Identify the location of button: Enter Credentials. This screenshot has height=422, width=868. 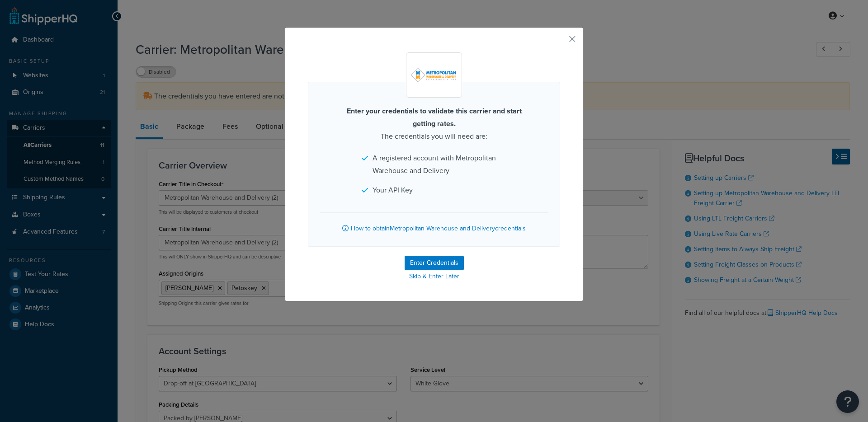
(434, 263).